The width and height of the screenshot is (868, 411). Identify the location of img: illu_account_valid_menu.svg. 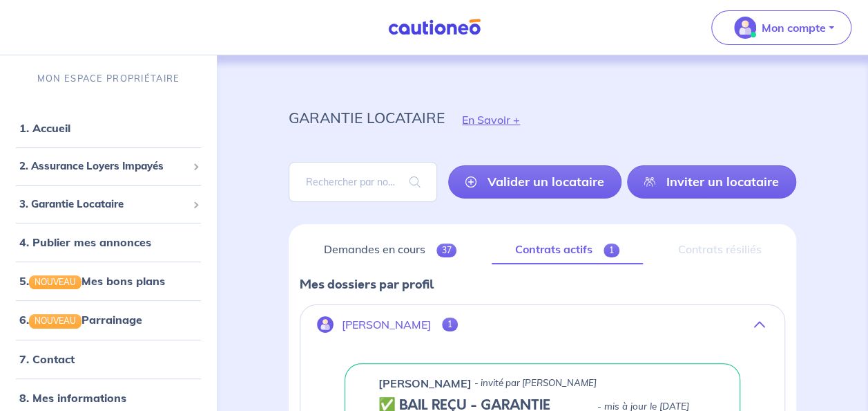
(745, 28).